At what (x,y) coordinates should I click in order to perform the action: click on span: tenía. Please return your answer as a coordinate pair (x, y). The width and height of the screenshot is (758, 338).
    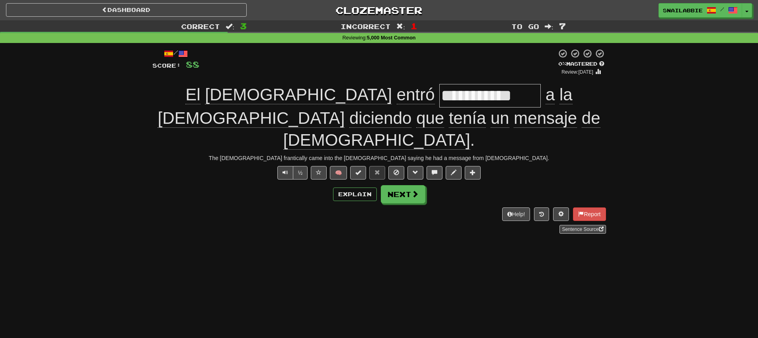
    Looking at the image, I should click on (467, 118).